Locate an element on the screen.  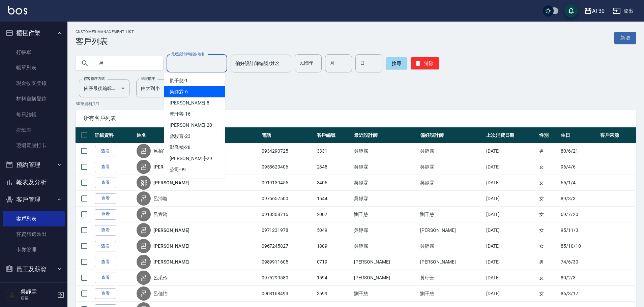
th: 生日 is located at coordinates (578, 135).